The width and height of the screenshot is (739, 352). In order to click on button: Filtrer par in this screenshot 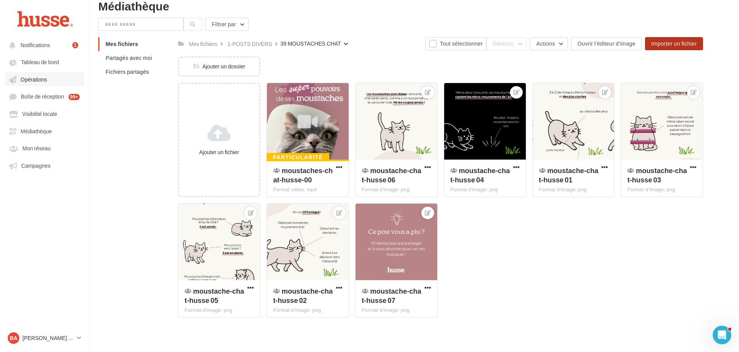, I will do `click(227, 24)`.